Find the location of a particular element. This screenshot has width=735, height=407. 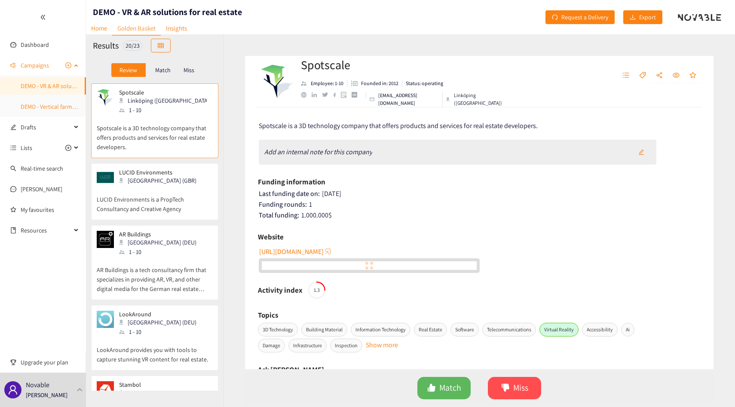

p: AR Buildings is located at coordinates (158, 234).